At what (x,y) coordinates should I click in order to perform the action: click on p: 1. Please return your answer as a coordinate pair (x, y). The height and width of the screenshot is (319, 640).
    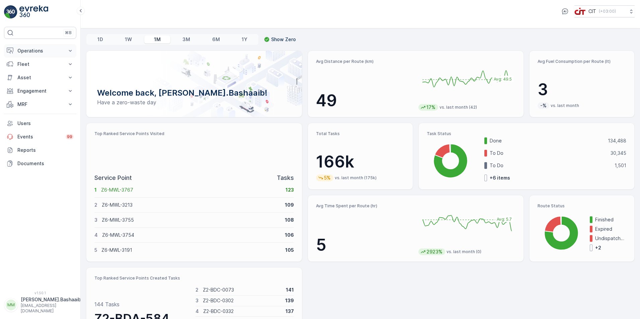
    Looking at the image, I should click on (95, 190).